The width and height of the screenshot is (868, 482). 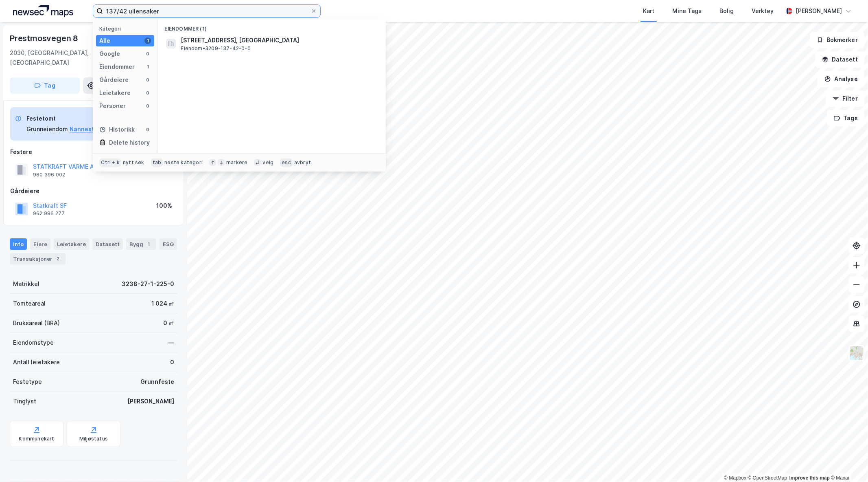 What do you see at coordinates (29, 303) in the screenshot?
I see `div: Tomteareal` at bounding box center [29, 303].